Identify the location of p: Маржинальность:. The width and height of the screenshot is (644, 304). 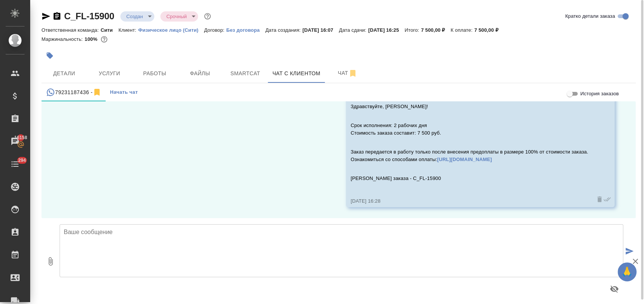
(63, 39).